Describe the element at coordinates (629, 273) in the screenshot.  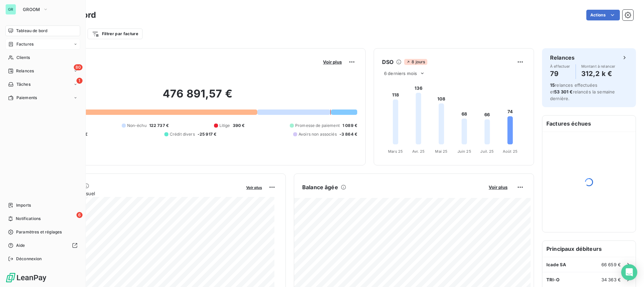
I see `div: Open Intercom Messenger` at that location.